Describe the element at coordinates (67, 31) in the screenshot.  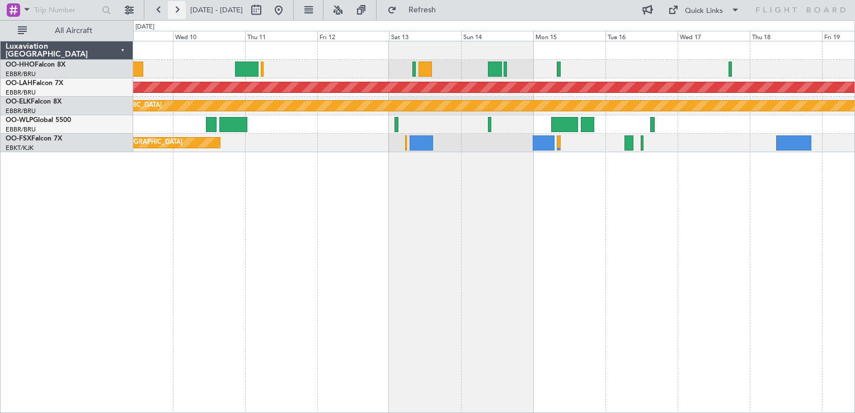
I see `button: All Aircraft` at that location.